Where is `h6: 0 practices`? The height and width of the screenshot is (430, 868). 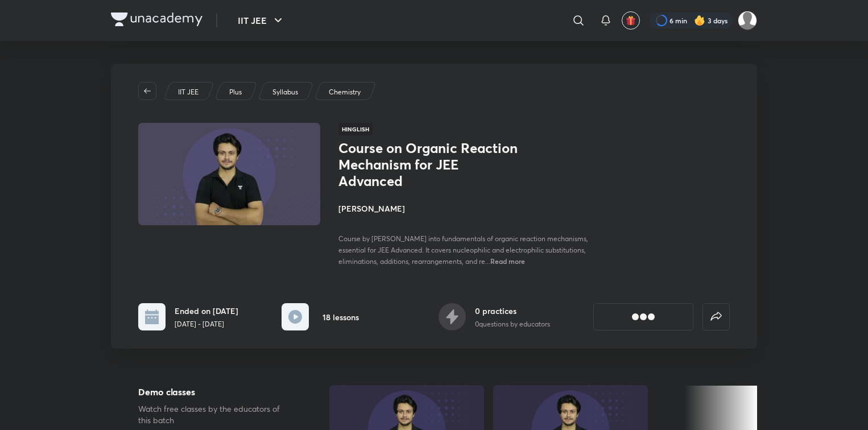 h6: 0 practices is located at coordinates (513, 310).